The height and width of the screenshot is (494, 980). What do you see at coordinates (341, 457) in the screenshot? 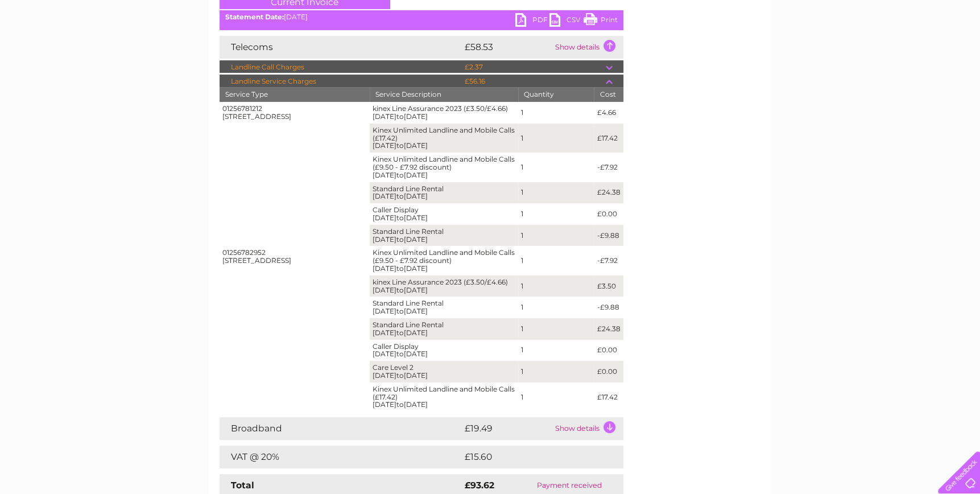
I see `td: VAT @ 20%` at bounding box center [341, 457].